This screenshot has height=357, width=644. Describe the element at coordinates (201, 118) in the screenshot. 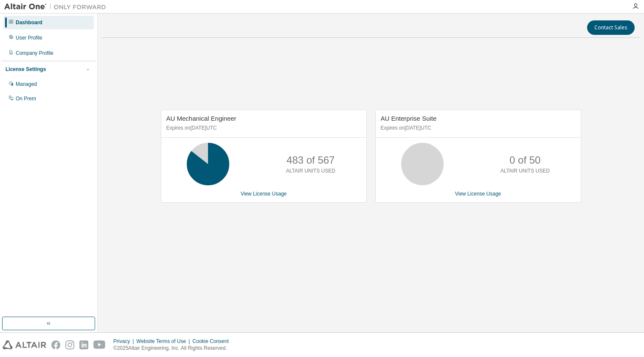

I see `span: AU Mechanical Engineer` at that location.